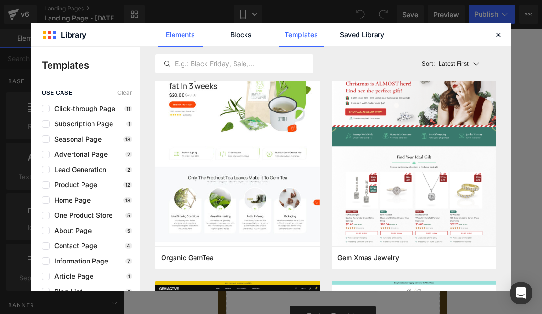 The width and height of the screenshot is (542, 314). What do you see at coordinates (241, 35) in the screenshot?
I see `a: Blocks` at bounding box center [241, 35].